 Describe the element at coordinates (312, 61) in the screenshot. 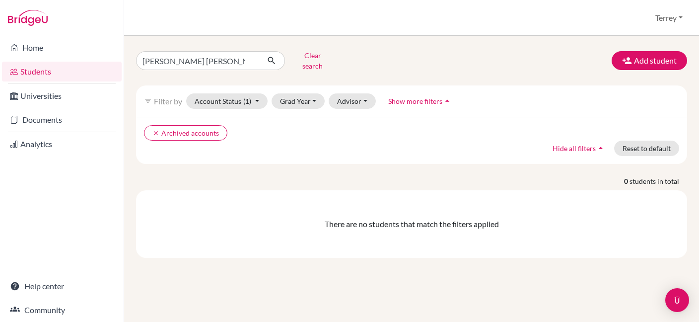

I see `button: Clear search` at that location.